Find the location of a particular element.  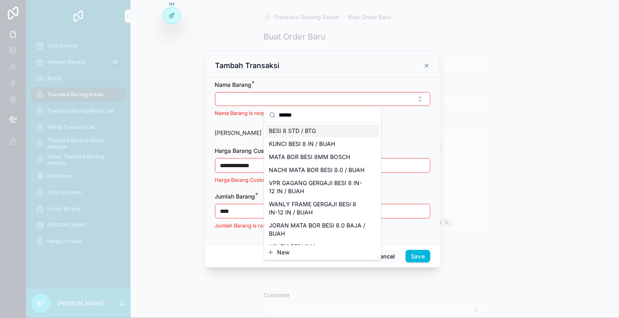

p: Nama Barang is required is located at coordinates (323, 113).